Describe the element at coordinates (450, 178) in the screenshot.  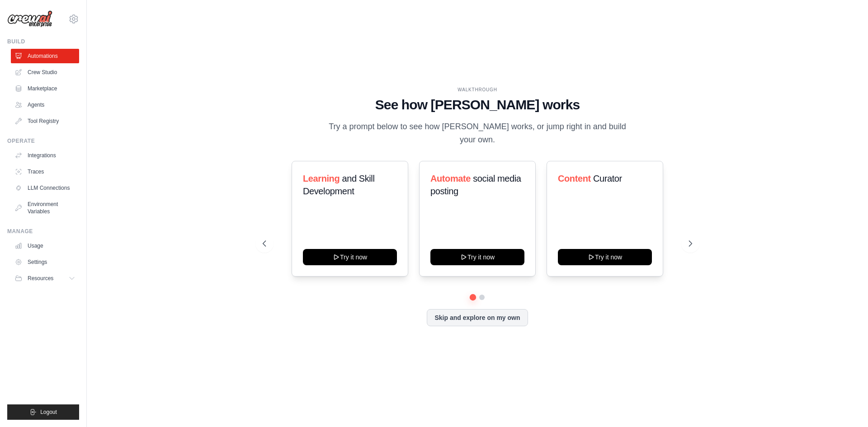
I see `span: Automate` at that location.